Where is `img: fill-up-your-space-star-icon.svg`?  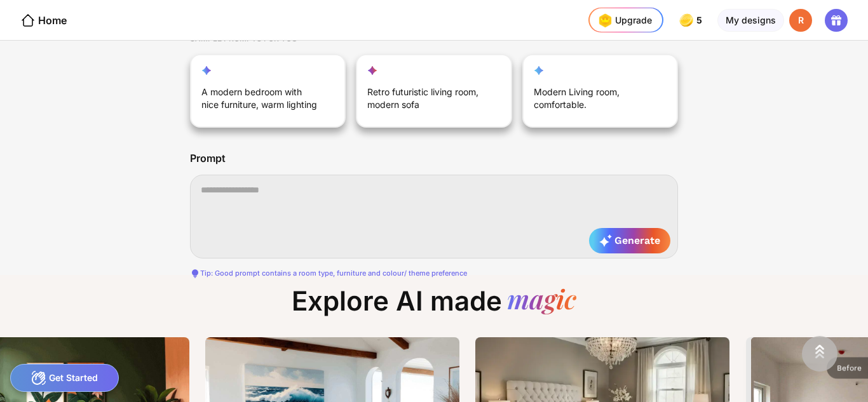
img: fill-up-your-space-star-icon.svg is located at coordinates (373, 71).